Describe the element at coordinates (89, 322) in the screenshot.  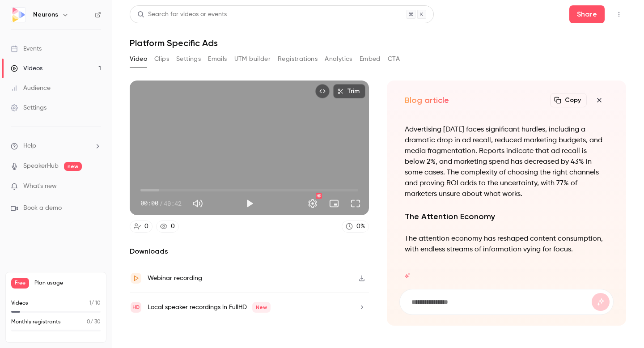
I see `span: 0` at that location.